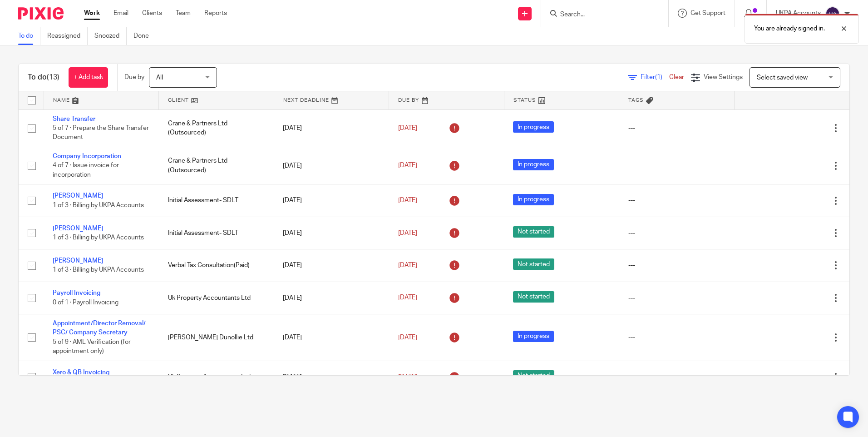 This screenshot has height=437, width=868. Describe the element at coordinates (789, 28) in the screenshot. I see `p: You are already signed in.` at that location.